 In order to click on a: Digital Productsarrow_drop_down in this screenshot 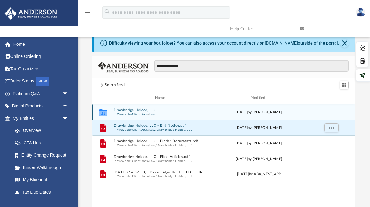, I will do `click(41, 106)`.